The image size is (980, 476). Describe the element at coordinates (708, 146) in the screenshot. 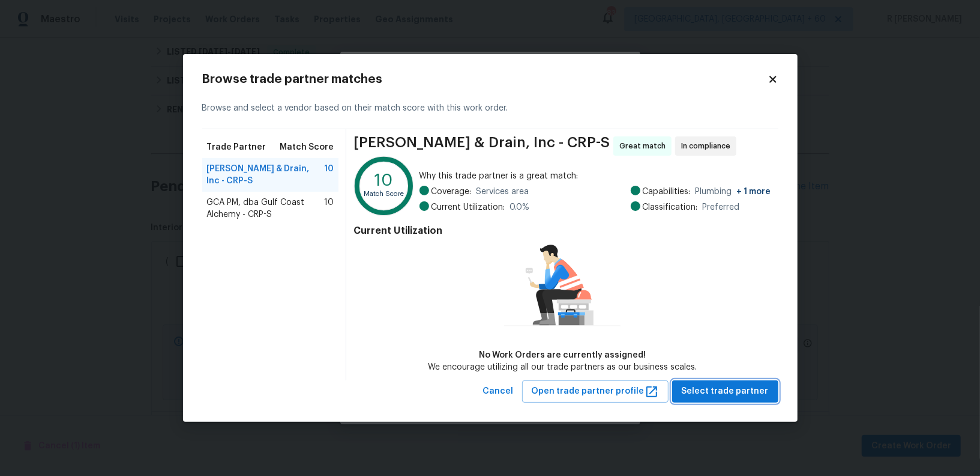

I see `span: In compliance` at that location.